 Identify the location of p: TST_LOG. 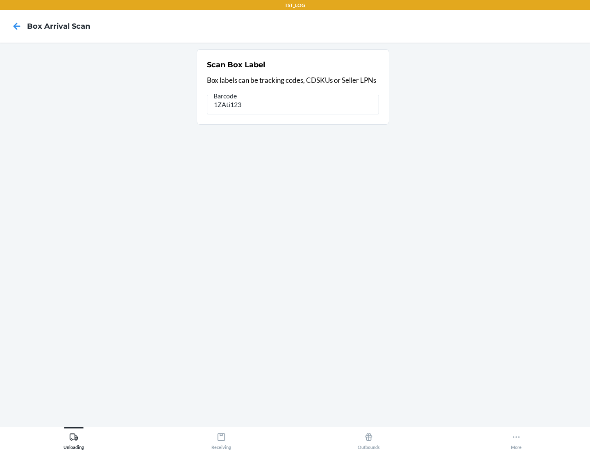
(295, 5).